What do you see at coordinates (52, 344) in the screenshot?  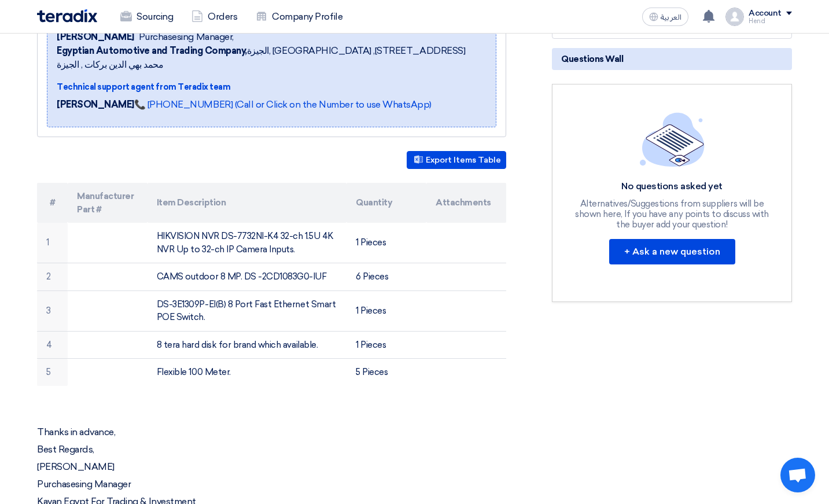 I see `td: 4` at bounding box center [52, 344].